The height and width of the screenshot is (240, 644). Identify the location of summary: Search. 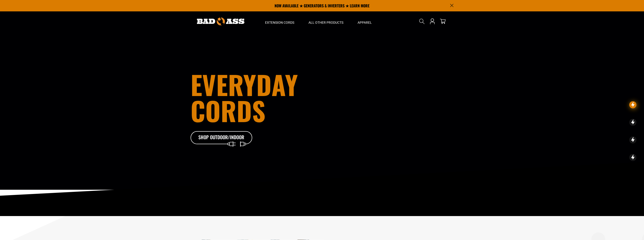
(422, 22).